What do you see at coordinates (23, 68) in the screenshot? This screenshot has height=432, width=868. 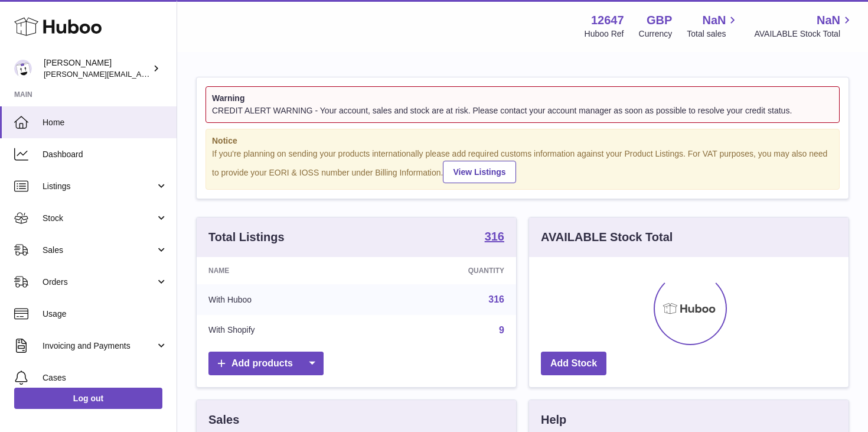 I see `img: peter@pinter.co.uk` at bounding box center [23, 68].